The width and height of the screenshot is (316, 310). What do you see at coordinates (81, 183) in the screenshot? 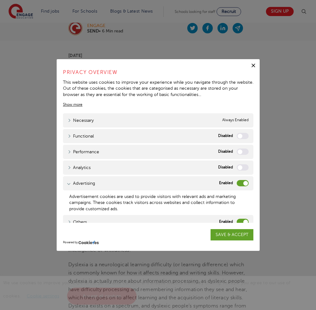
I see `a: Advertising` at bounding box center [81, 183].